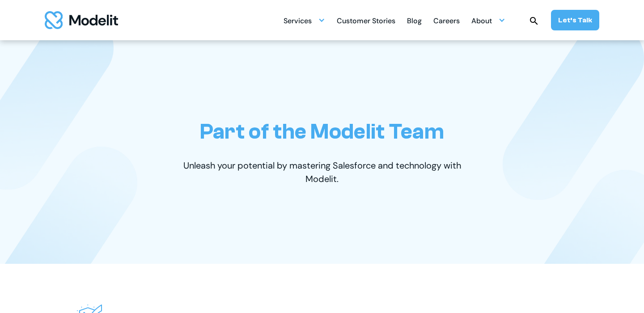 This screenshot has height=313, width=644. I want to click on a: Blog, so click(414, 20).